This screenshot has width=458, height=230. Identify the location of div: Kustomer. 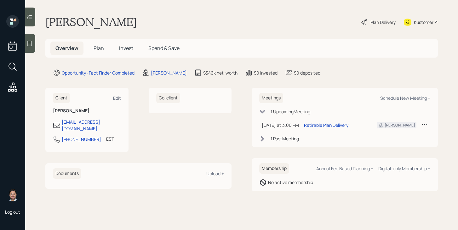
(424, 22).